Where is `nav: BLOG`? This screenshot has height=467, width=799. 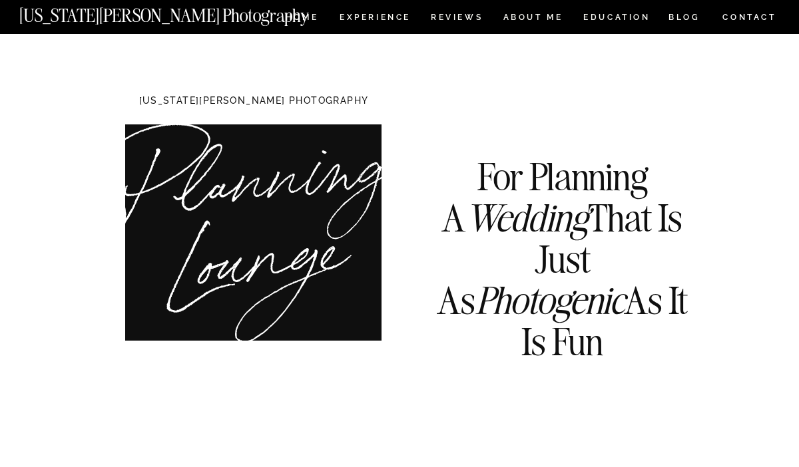 nav: BLOG is located at coordinates (684, 19).